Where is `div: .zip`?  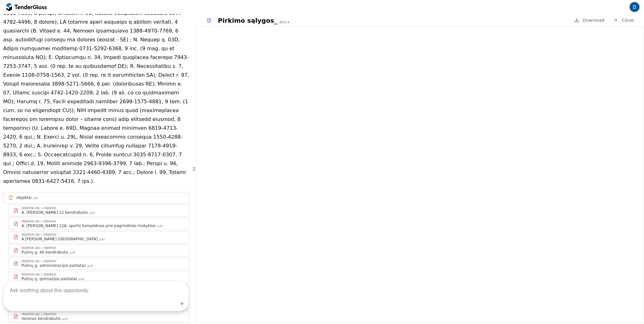
div: .zip is located at coordinates (35, 198).